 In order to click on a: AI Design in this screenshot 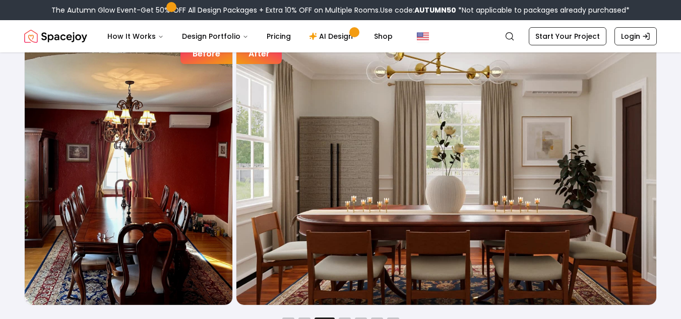, I will do `click(332, 36)`.